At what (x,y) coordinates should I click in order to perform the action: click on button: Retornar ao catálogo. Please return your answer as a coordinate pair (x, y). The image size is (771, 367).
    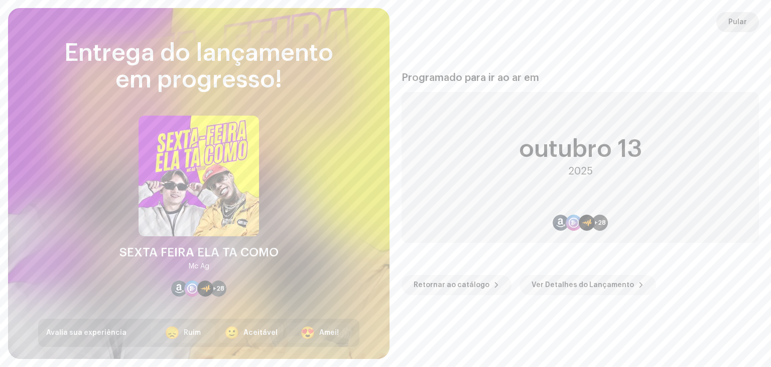
    Looking at the image, I should click on (456, 285).